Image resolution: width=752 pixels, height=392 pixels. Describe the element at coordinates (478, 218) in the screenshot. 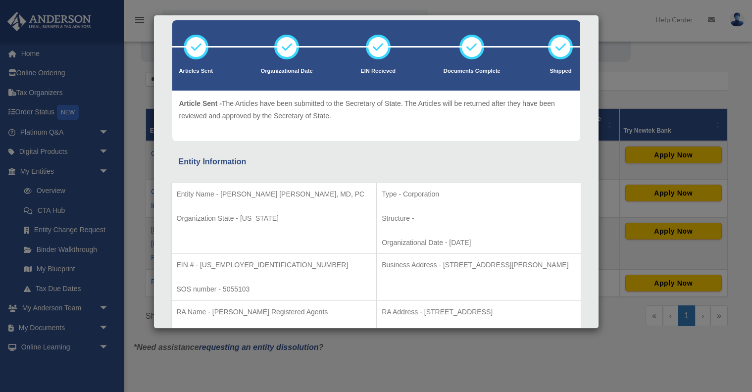

I see `p: Structure -` at that location.